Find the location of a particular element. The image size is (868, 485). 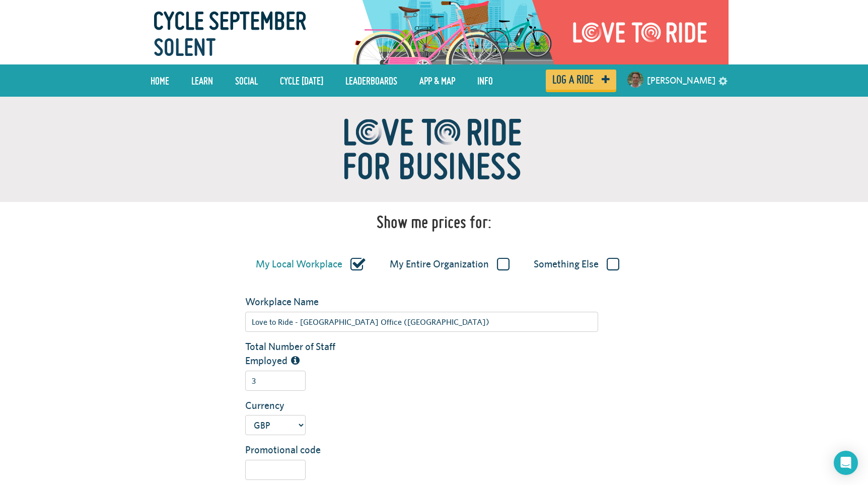

a: App & Map is located at coordinates (437, 80).